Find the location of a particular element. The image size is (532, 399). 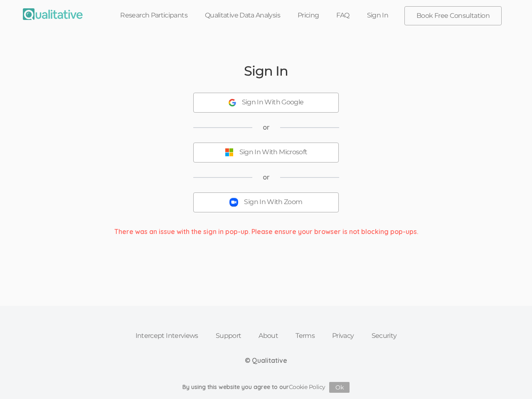

img: Sign In With Microsoft is located at coordinates (229, 152).